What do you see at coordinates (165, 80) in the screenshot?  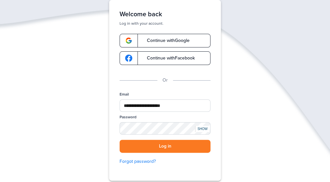 I see `p: Or` at bounding box center [165, 80].